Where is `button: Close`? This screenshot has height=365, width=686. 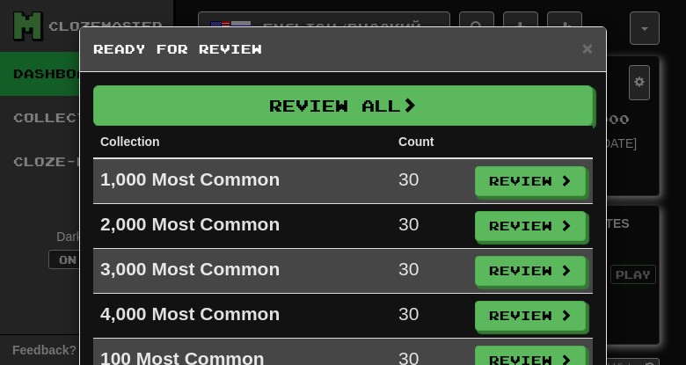 button: Close is located at coordinates (588, 48).